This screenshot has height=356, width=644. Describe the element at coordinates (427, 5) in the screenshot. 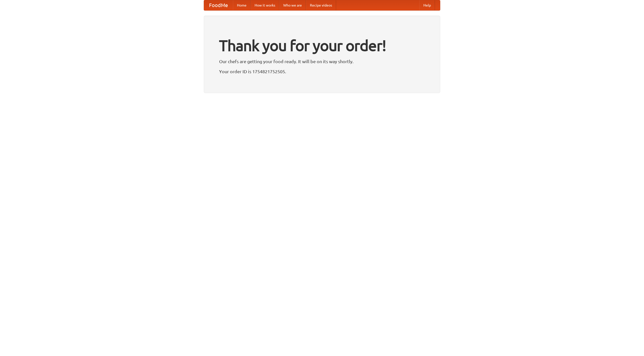

I see `a: Help` at that location.